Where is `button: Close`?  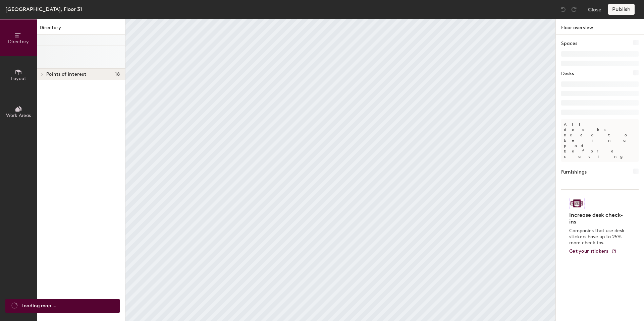
button: Close is located at coordinates (595, 10).